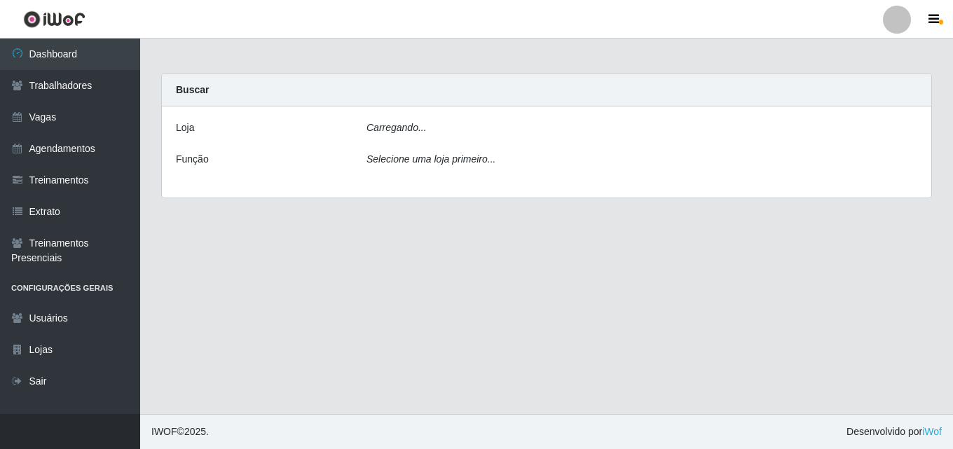 The image size is (953, 449). I want to click on span: Desenvolvido por, so click(894, 432).